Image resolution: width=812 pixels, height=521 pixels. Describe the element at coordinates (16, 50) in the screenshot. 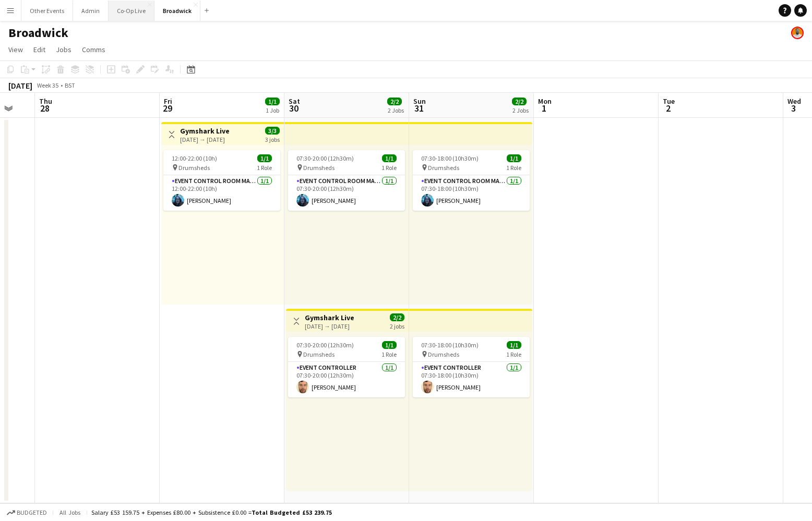

I see `a: View` at that location.